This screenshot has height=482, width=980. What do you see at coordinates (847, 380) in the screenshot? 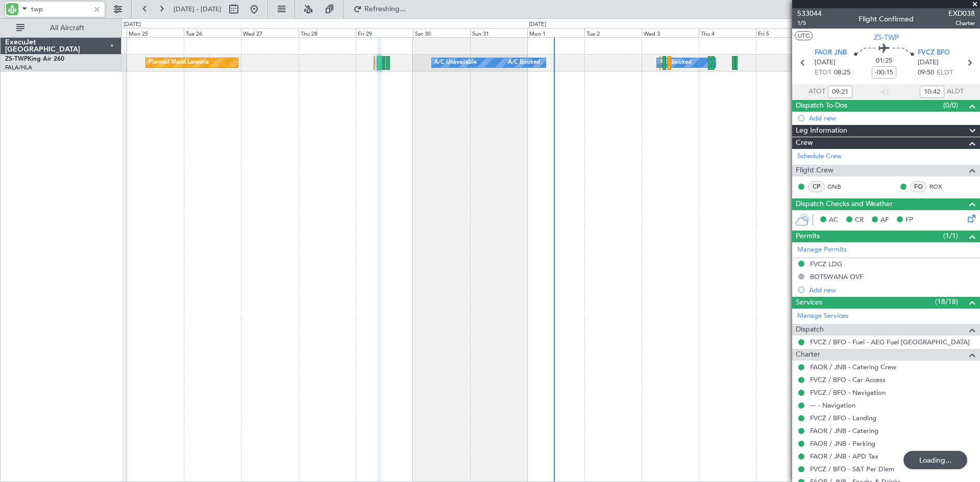
I see `a: FVCZ / BFO - Car Access` at bounding box center [847, 380].